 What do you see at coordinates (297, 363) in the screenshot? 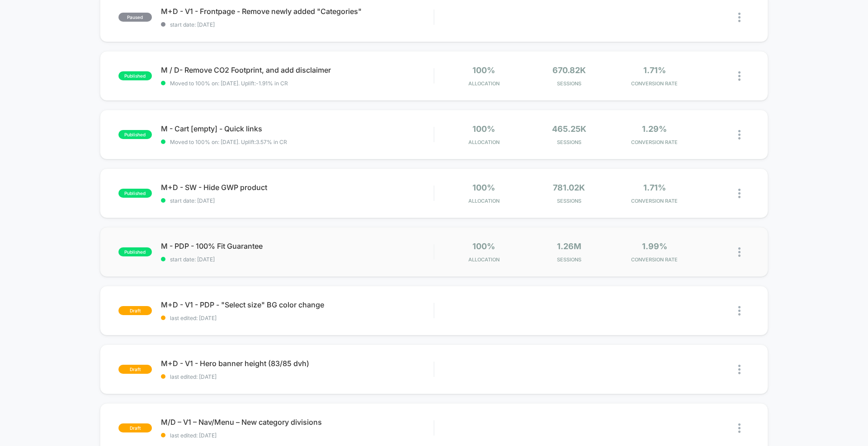
I see `span: M+D - V1 - Hero banner height (83/85 dvh)` at bounding box center [297, 363].